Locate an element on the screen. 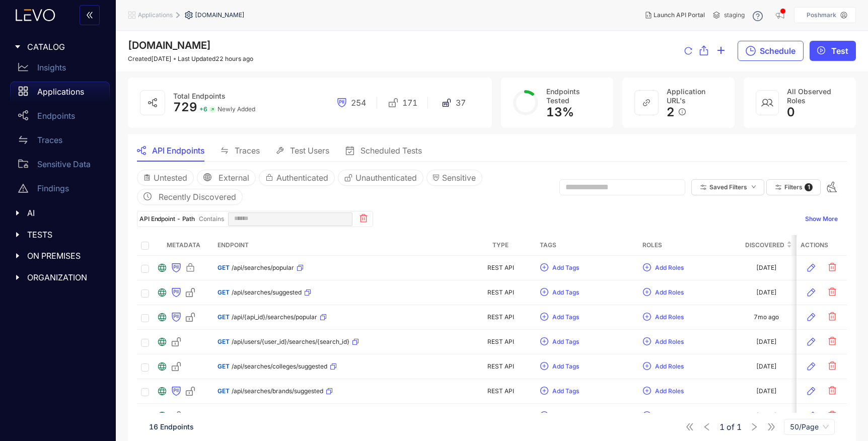 The width and height of the screenshot is (868, 441). span: Schedule is located at coordinates (777, 51).